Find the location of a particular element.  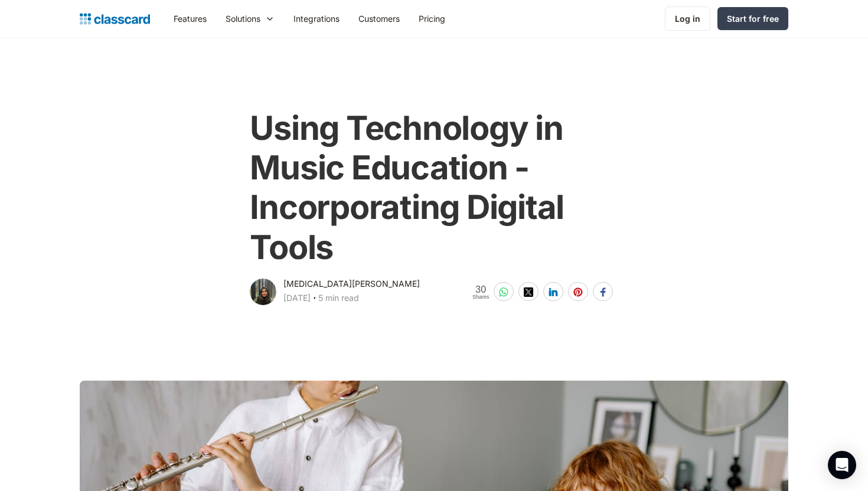

div: 5 min read is located at coordinates (339, 299).